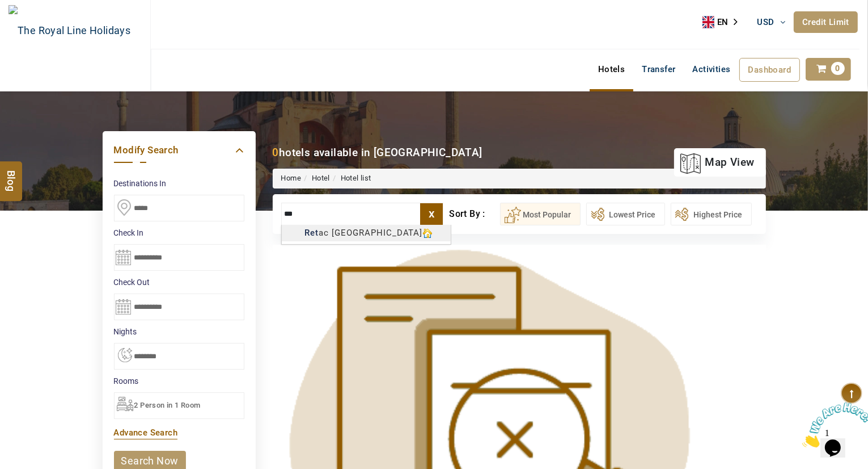  What do you see at coordinates (473, 214) in the screenshot?
I see `div: Sort By :` at bounding box center [473, 214].